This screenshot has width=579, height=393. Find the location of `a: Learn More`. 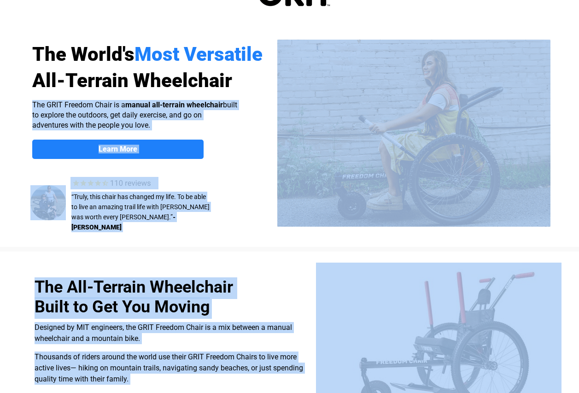

a: Learn More is located at coordinates (118, 149).